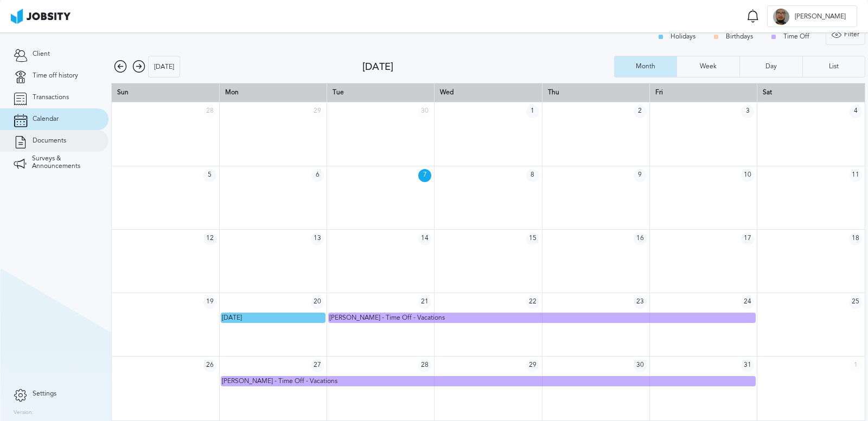 Image resolution: width=868 pixels, height=421 pixels. Describe the element at coordinates (771, 67) in the screenshot. I see `button: Day` at that location.